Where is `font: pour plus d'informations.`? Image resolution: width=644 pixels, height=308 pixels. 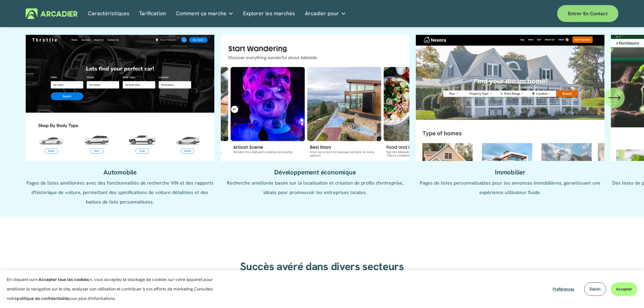 font: pour plus d'informations. is located at coordinates (92, 298).